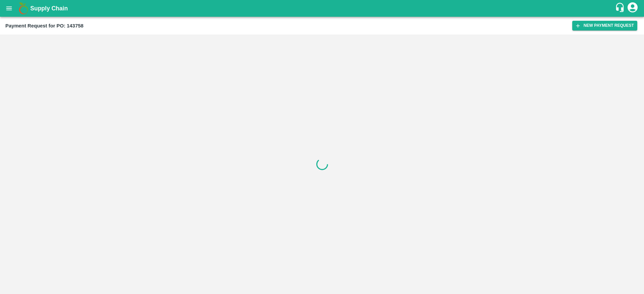  Describe the element at coordinates (9, 8) in the screenshot. I see `button: open drawer` at that location.